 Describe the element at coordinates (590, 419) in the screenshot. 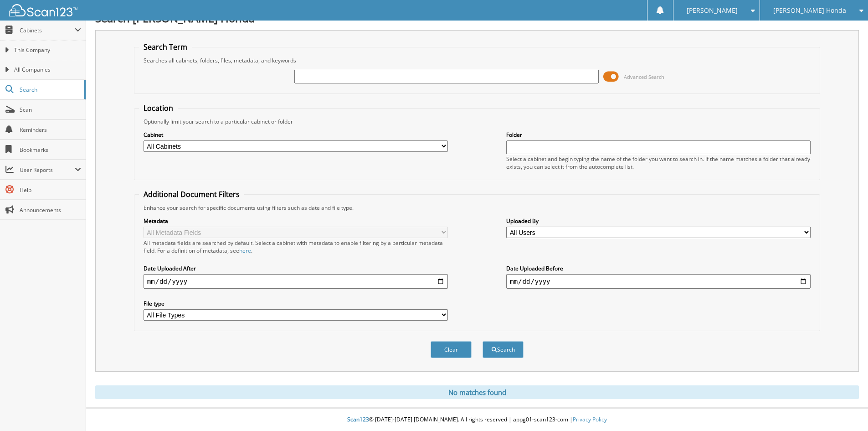

I see `a: Privacy Policy` at that location.